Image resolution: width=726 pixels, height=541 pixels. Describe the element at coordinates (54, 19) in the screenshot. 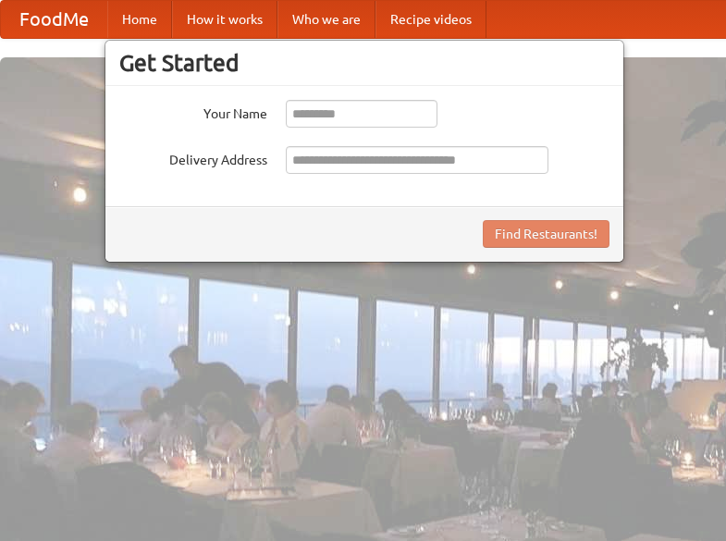

I see `a: FoodMe` at that location.